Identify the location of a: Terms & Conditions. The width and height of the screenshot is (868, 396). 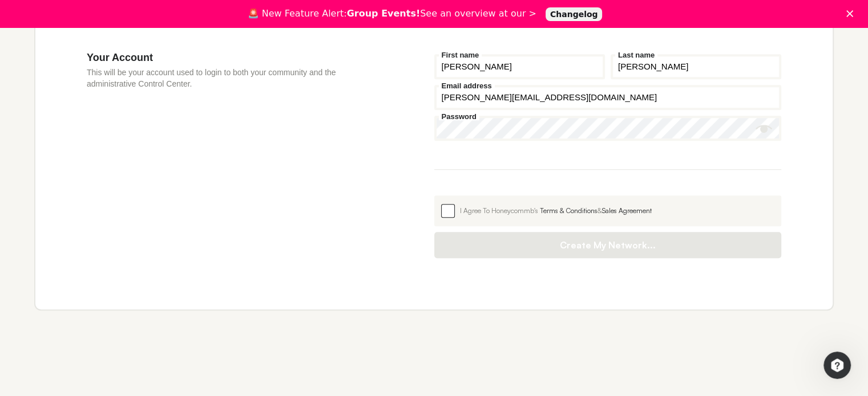
(568, 211).